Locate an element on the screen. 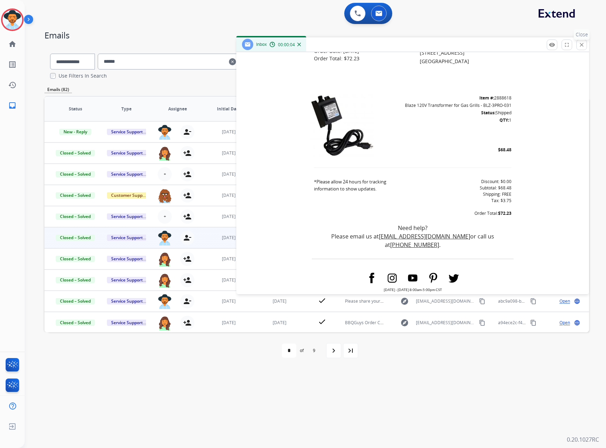 This screenshot has width=606, height=448. p: Close is located at coordinates (582, 35).